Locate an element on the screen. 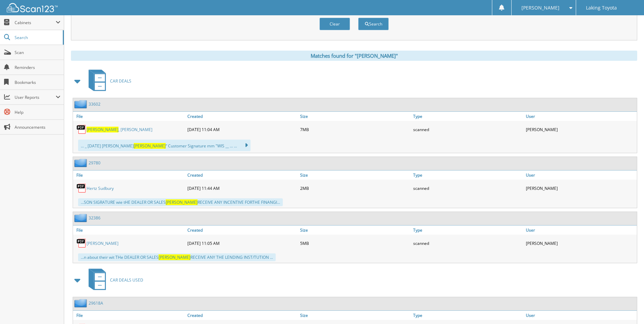  span: Bookmarks is located at coordinates (37, 82).